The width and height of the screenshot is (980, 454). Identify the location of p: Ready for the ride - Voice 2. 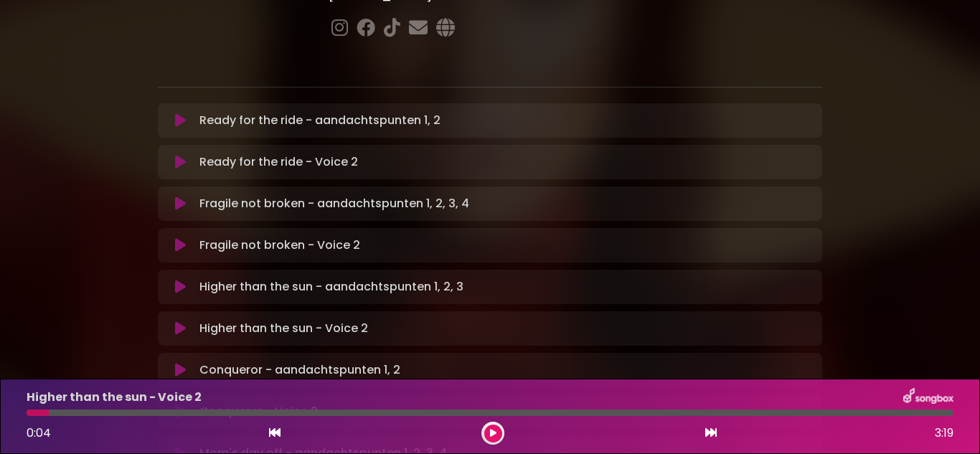
(278, 162).